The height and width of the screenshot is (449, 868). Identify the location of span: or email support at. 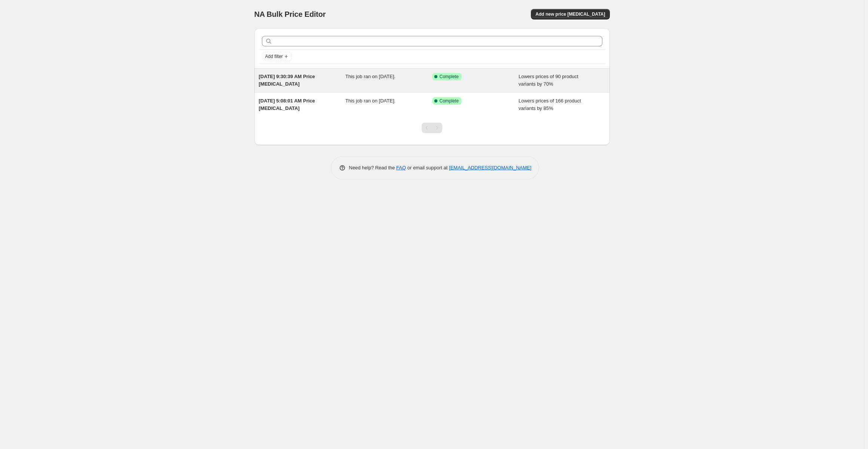
(428, 168).